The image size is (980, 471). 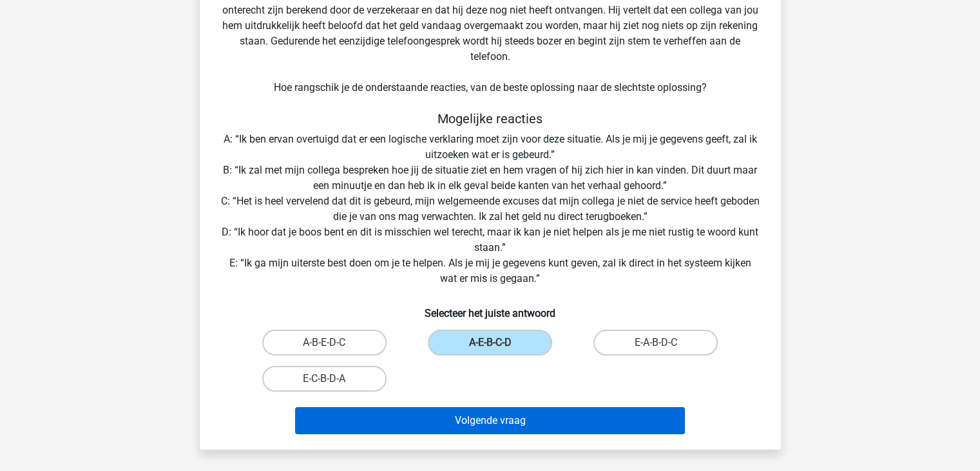 I want to click on label: E-A-B-D-C, so click(x=655, y=343).